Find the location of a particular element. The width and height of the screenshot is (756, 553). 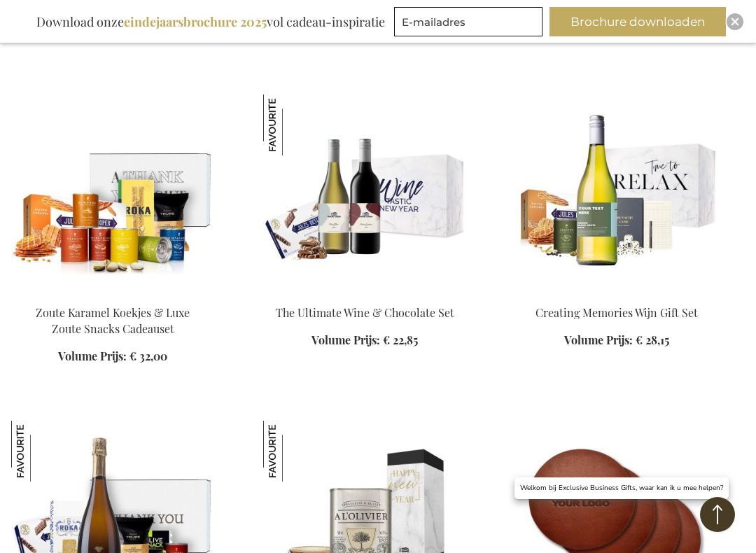

img: The Ultimate Wine & Chocolate Set is located at coordinates (294, 124).